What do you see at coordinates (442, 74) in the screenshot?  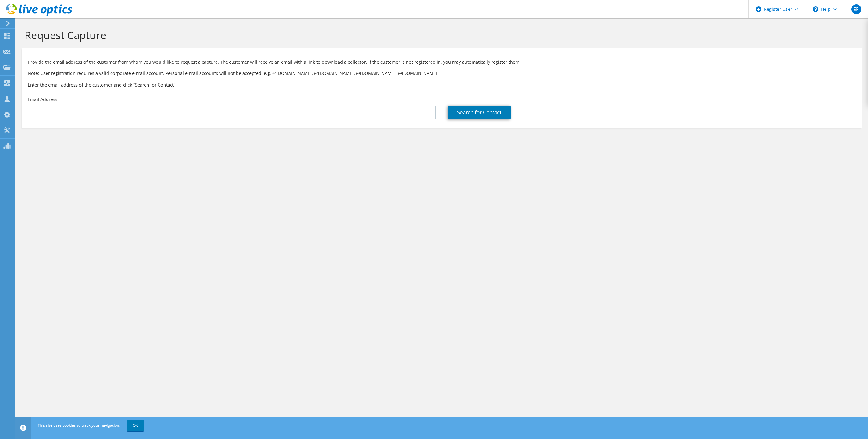 I see `p: Note: User registration requires a valid corporate e-mail account. Personal e-mail accounts will ...` at bounding box center [442, 74].